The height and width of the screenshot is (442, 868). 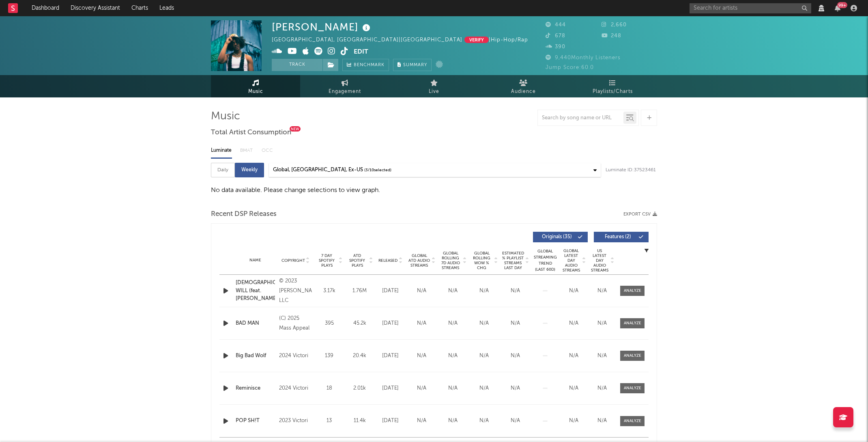 What do you see at coordinates (249, 170) in the screenshot?
I see `div: Weekly` at bounding box center [249, 170].